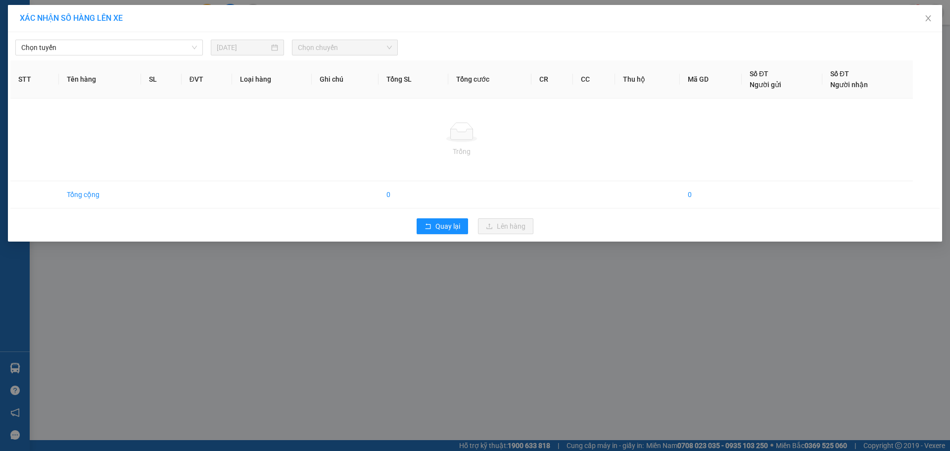  What do you see at coordinates (506, 226) in the screenshot?
I see `button: uploadLên hàng` at bounding box center [506, 226].